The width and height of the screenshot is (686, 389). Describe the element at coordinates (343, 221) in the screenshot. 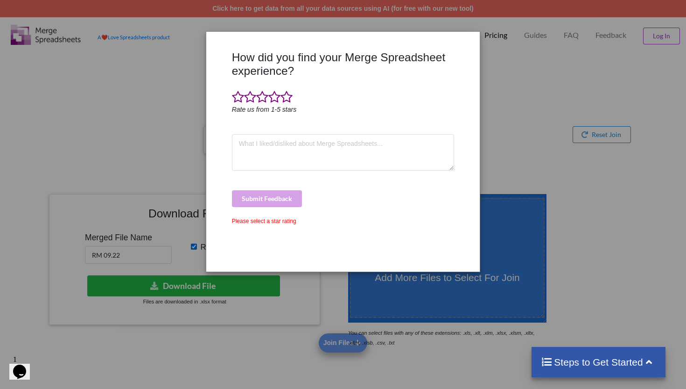

I see `div: Please select a star rating` at that location.